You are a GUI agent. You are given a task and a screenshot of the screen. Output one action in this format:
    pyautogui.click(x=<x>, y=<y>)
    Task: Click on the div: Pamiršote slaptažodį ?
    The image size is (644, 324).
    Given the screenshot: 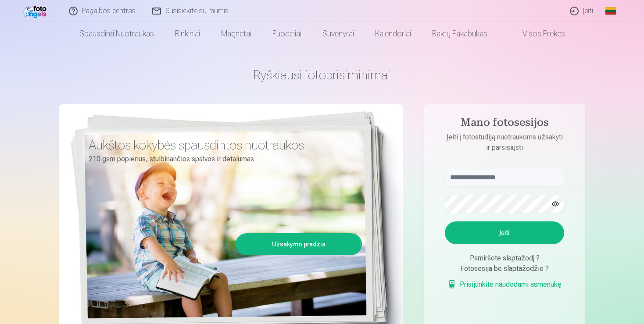 What is the action you would take?
    pyautogui.click(x=505, y=258)
    